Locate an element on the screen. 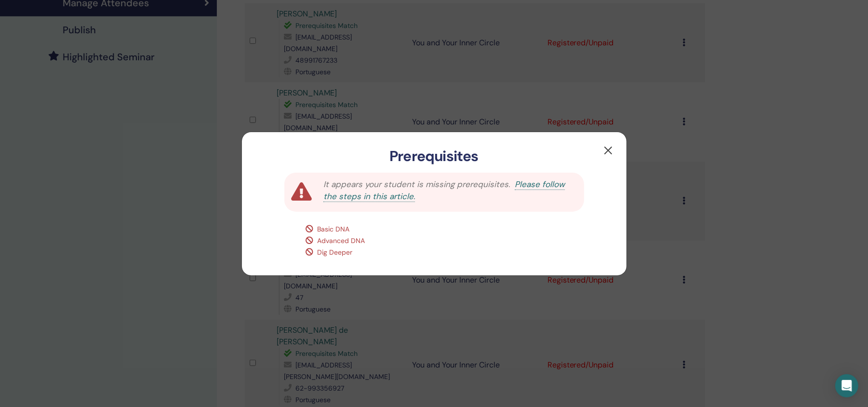 The image size is (868, 407). span: Basic DNA is located at coordinates (334, 229).